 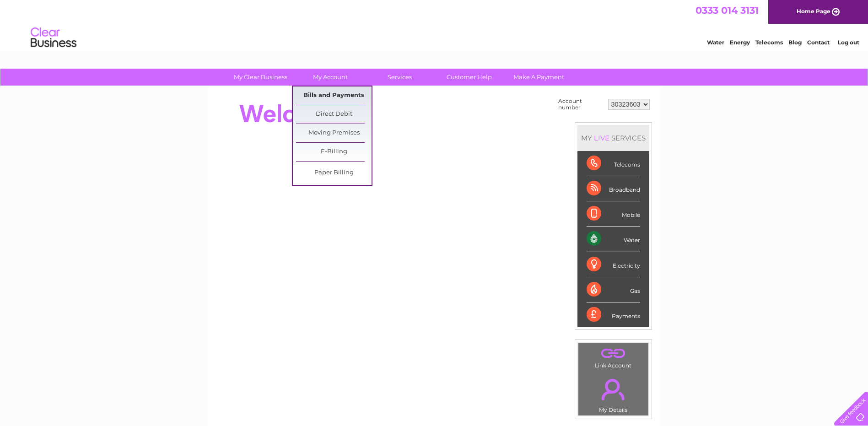 What do you see at coordinates (334, 133) in the screenshot?
I see `a: Moving Premises` at bounding box center [334, 133].